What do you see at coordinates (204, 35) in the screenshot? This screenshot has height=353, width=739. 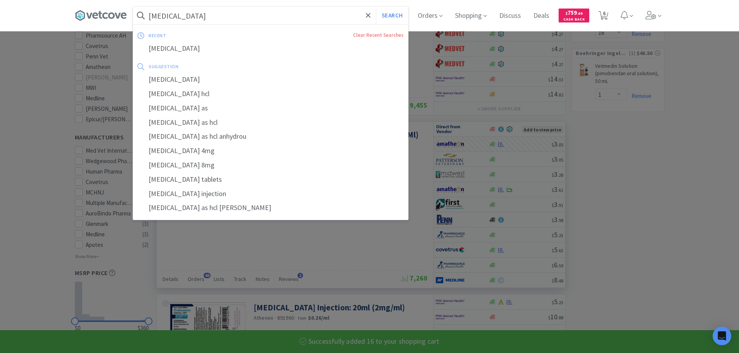 I see `div: recent` at bounding box center [204, 35].